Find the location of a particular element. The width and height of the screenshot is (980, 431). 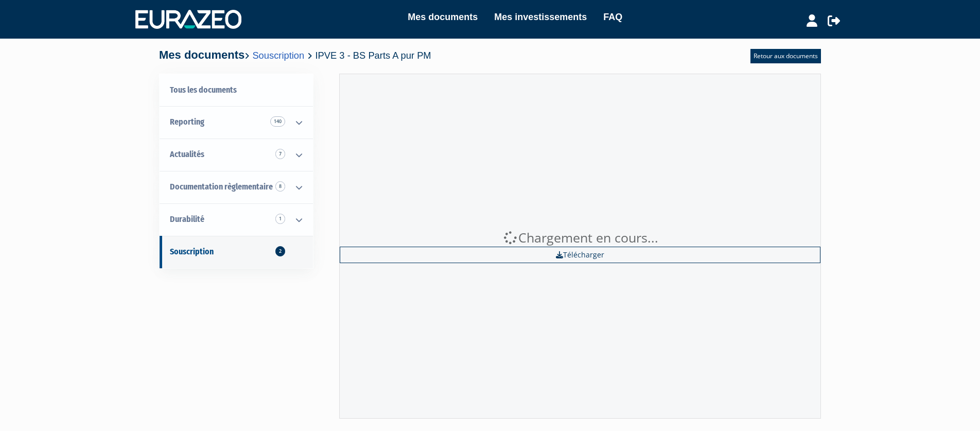

a: Reporting 140 is located at coordinates (237, 122).